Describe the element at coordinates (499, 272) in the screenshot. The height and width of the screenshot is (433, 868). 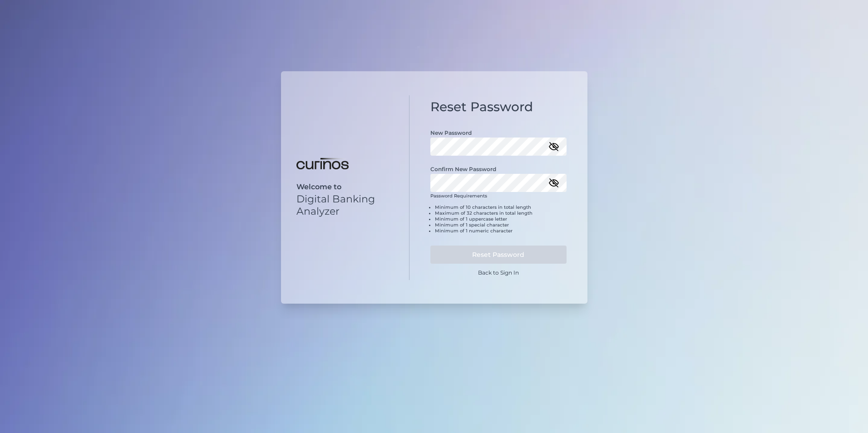
I see `a: Back to Sign In` at that location.